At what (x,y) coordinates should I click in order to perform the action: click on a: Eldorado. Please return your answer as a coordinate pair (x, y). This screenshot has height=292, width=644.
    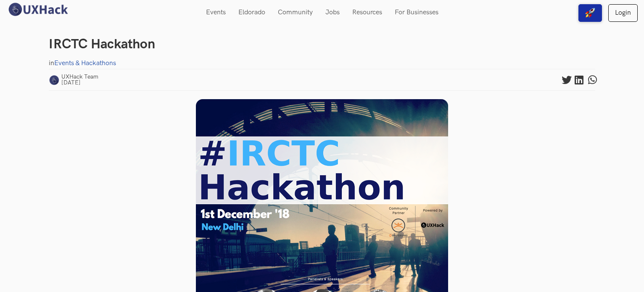
    Looking at the image, I should click on (252, 13).